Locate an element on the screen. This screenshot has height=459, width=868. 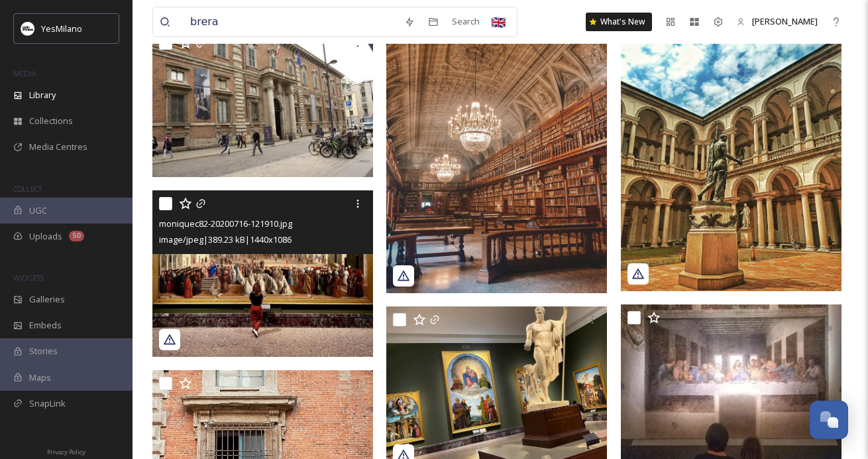
button: Open Chat is located at coordinates (829, 420).